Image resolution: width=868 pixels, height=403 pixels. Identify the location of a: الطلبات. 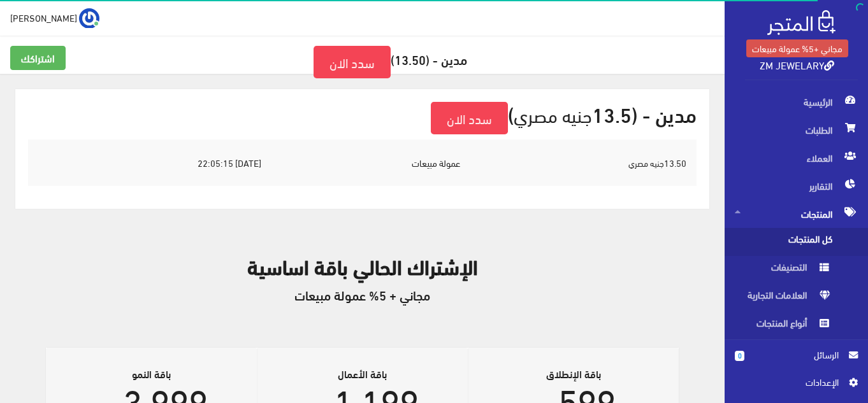
(796, 130).